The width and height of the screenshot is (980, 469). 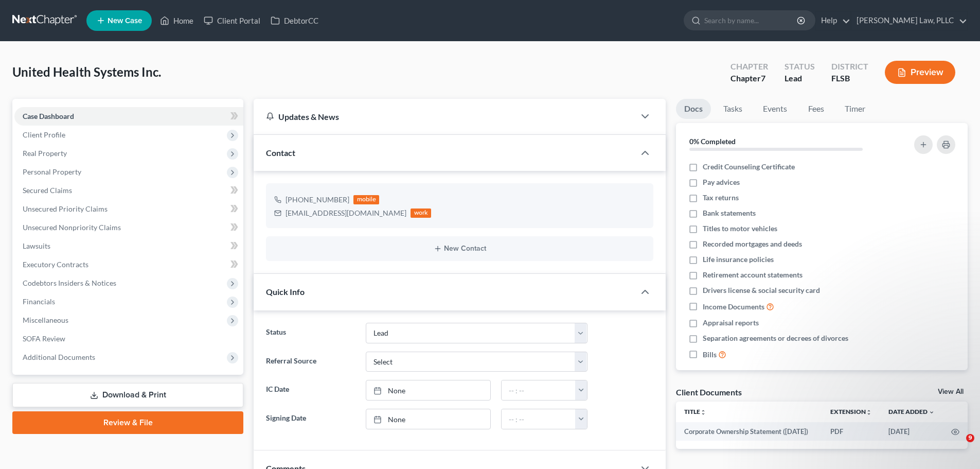 What do you see at coordinates (709, 392) in the screenshot?
I see `div: Client Documents` at bounding box center [709, 392].